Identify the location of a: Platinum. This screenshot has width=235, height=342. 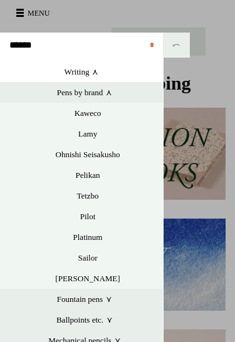
(88, 237).